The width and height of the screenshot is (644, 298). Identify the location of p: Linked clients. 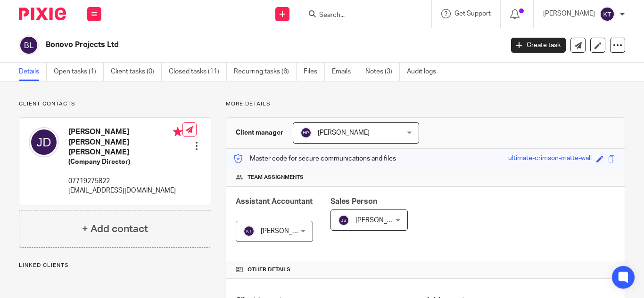
(115, 266).